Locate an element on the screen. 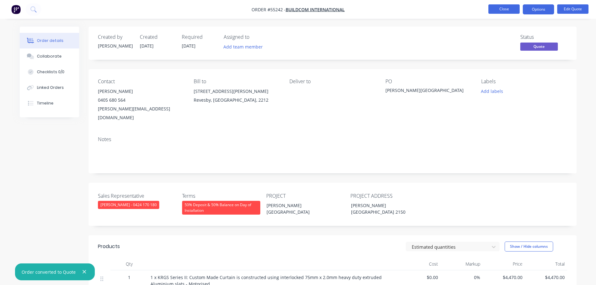  span: 1 is located at coordinates (129, 277).